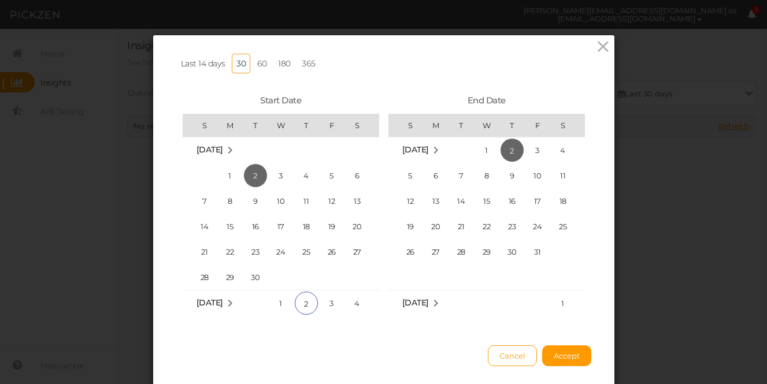  What do you see at coordinates (200, 227) in the screenshot?
I see `td: Sunday September 14 2025` at bounding box center [200, 227].